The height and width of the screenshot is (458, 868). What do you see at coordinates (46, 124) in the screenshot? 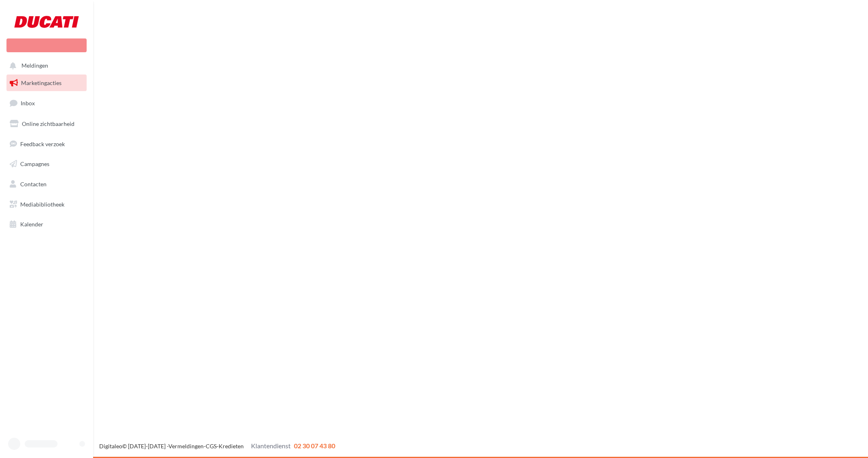
I see `a: Online zichtbaarheid` at bounding box center [46, 124].